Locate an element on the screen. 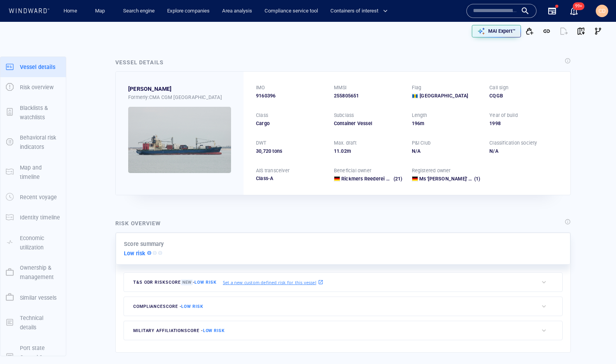  a: Home is located at coordinates (70, 11).